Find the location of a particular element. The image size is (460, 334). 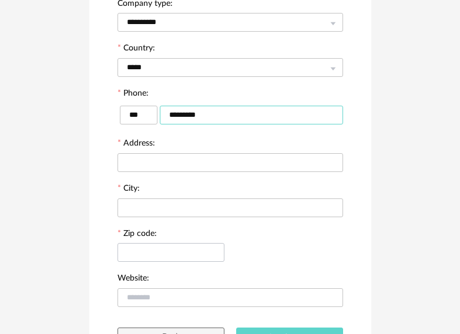

label: City: is located at coordinates (129, 190).